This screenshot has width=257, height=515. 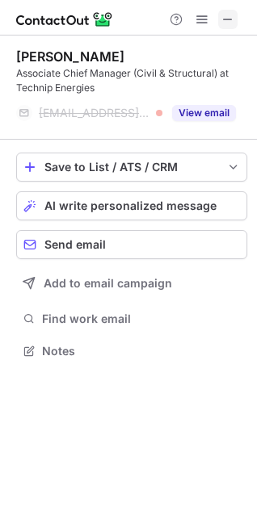 What do you see at coordinates (75, 245) in the screenshot?
I see `span: Send email` at bounding box center [75, 245].